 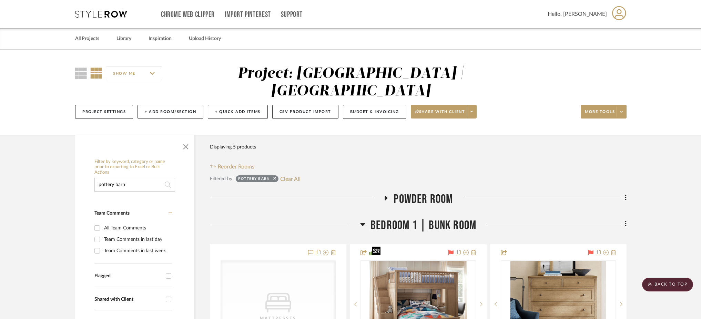 What do you see at coordinates (135, 167) in the screenshot?
I see `h6: Filter by keyword, category or name prior to exporting to Excel or Bulk Actions` at bounding box center [135, 167].